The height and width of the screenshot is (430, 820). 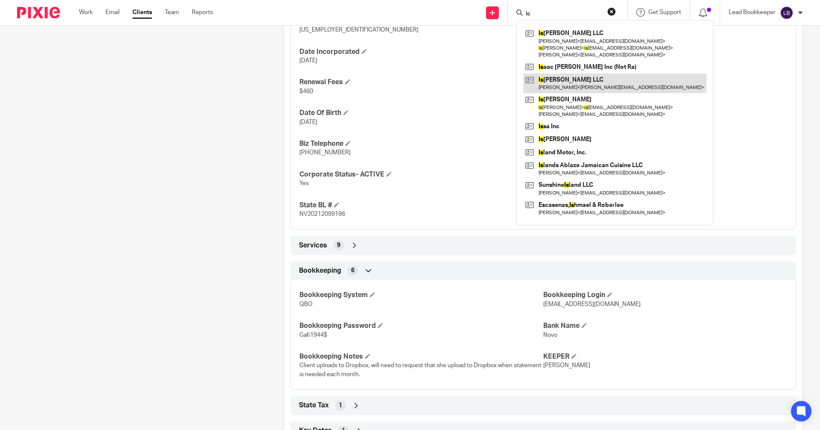 What do you see at coordinates (752, 12) in the screenshot?
I see `p: Lead Bookkeeper` at bounding box center [752, 12].